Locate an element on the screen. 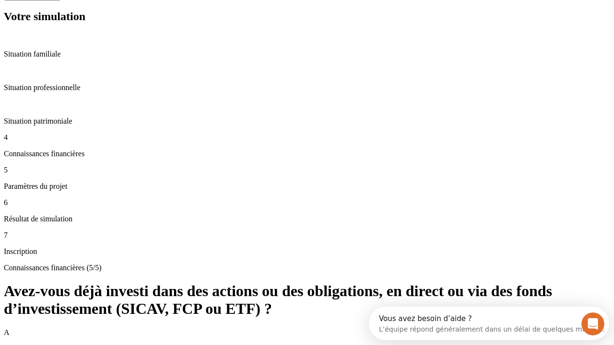 This screenshot has width=614, height=345. p: 5 is located at coordinates (307, 170).